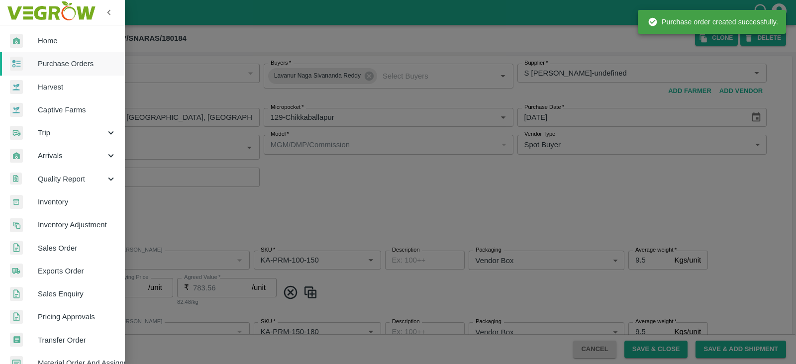 The height and width of the screenshot is (364, 796). What do you see at coordinates (77, 64) in the screenshot?
I see `span: Purchase Orders` at bounding box center [77, 64].